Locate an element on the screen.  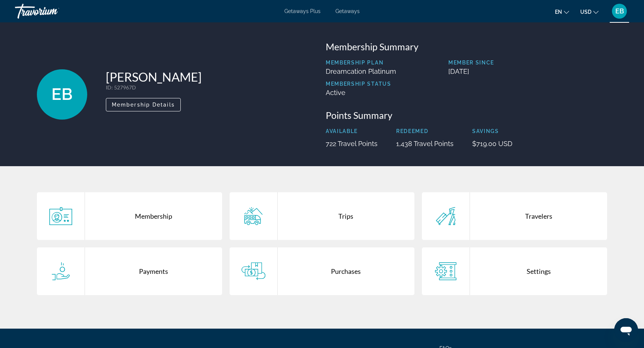
span: Getaways is located at coordinates (347, 11).